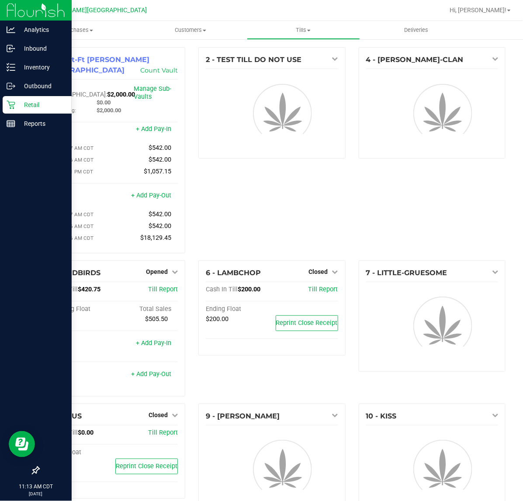 This screenshot has height=501, width=523. What do you see at coordinates (89, 289) in the screenshot?
I see `span: $420.75` at bounding box center [89, 289].